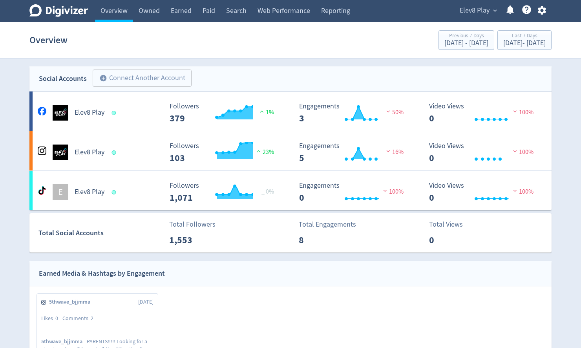  What do you see at coordinates (52, 318) in the screenshot?
I see `div: Likes` at bounding box center [52, 318].